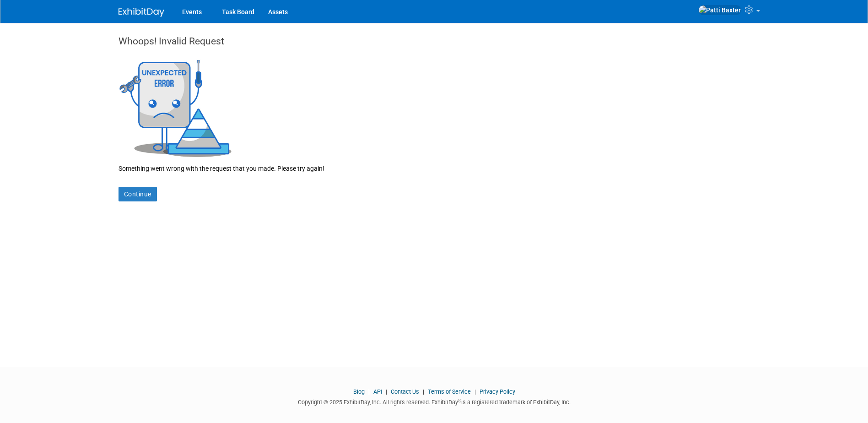  I want to click on a: Privacy Policy, so click(497, 391).